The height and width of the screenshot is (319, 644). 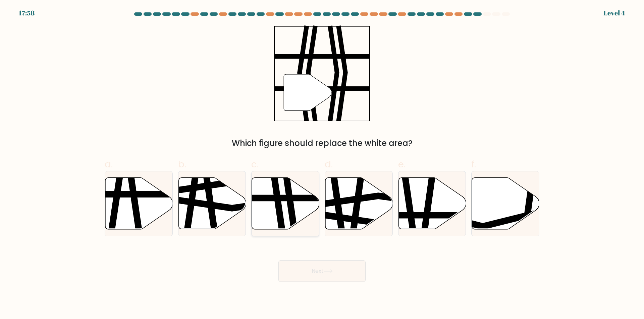 I want to click on div: Level 4, so click(x=614, y=13).